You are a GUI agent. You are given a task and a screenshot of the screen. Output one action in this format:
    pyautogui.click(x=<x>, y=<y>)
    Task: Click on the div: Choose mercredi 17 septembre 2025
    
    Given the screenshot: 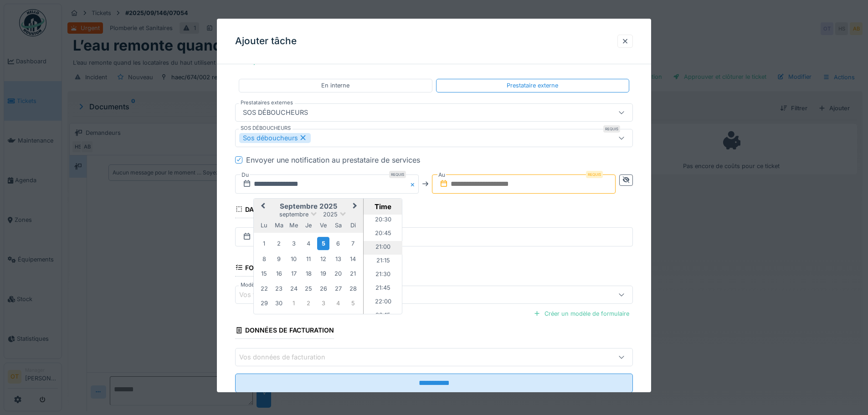 What is the action you would take?
    pyautogui.click(x=293, y=273)
    